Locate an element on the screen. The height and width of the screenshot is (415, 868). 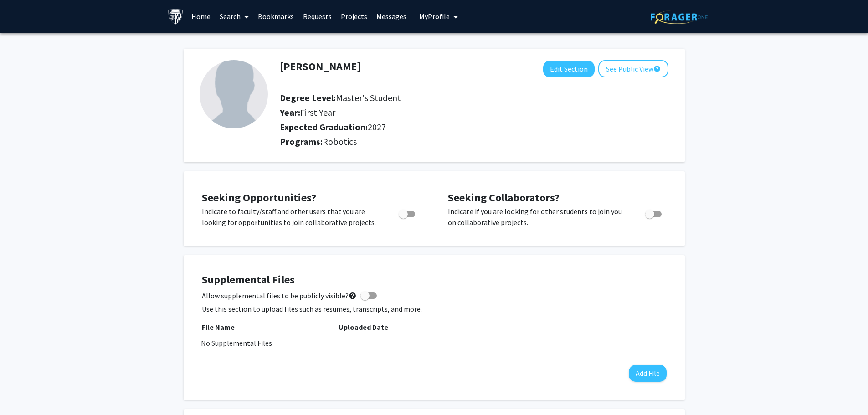
span: Robotics is located at coordinates (339, 141).